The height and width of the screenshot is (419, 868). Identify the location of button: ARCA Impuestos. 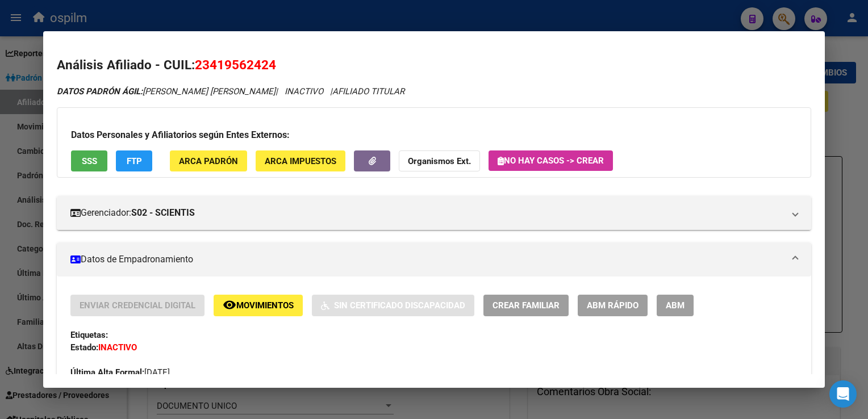
(300, 161).